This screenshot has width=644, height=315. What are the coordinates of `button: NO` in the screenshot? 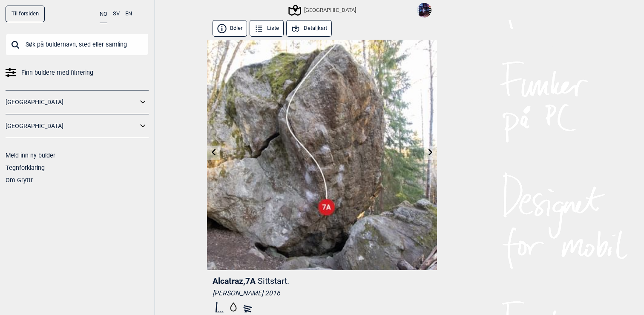 It's located at (104, 14).